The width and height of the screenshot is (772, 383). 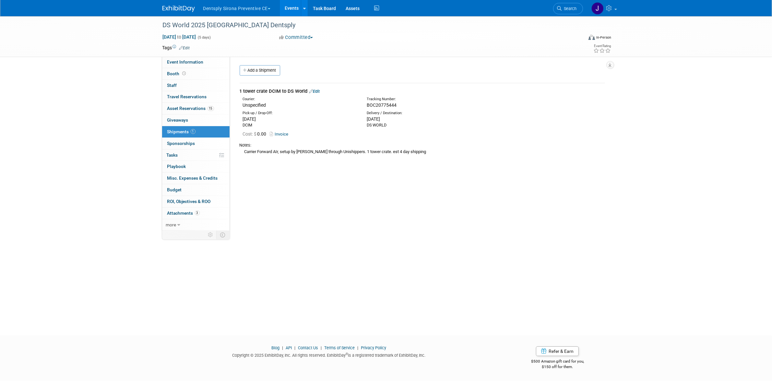 What do you see at coordinates (196, 62) in the screenshot?
I see `a: Event Information` at bounding box center [196, 62].